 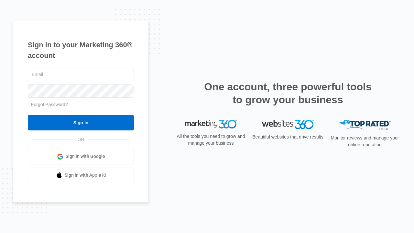 What do you see at coordinates (365, 141) in the screenshot?
I see `p: Monitor reviews and manage your online reputation` at bounding box center [365, 141].